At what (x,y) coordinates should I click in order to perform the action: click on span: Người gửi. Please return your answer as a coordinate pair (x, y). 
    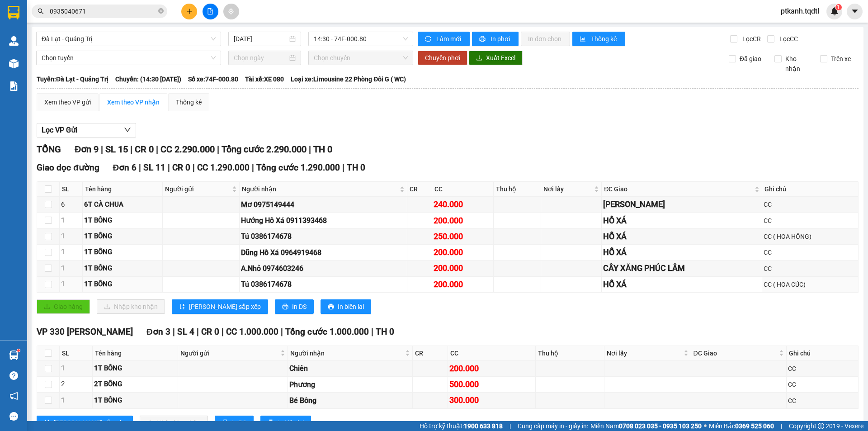
    Looking at the image, I should click on (198, 189).